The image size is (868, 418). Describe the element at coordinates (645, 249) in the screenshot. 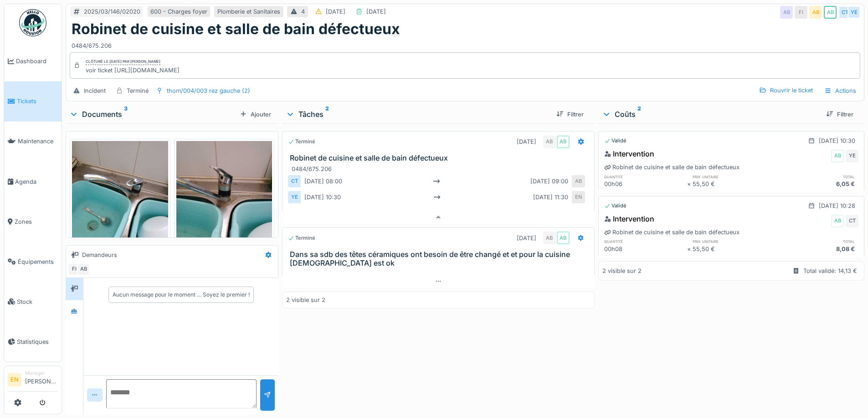

I see `div: 00h08` at that location.